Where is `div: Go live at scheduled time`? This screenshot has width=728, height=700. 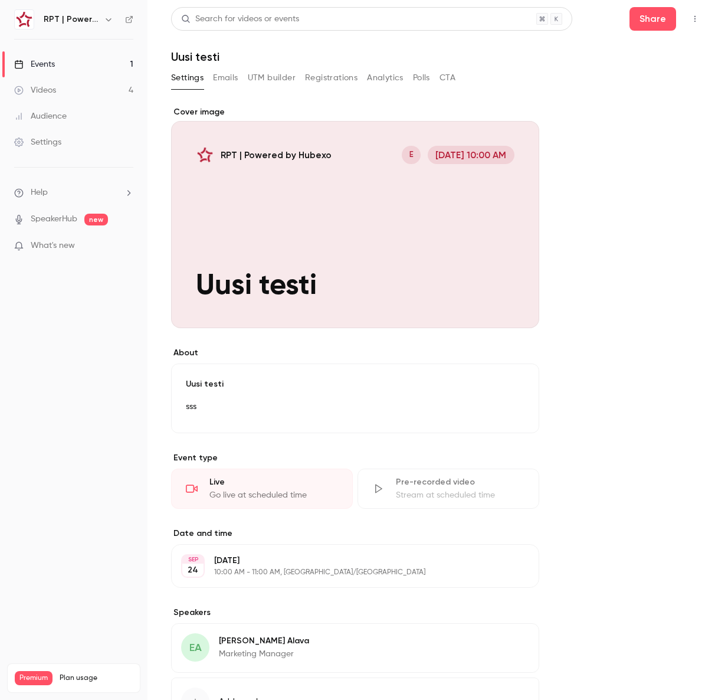 div: Go live at scheduled time is located at coordinates (274, 495).